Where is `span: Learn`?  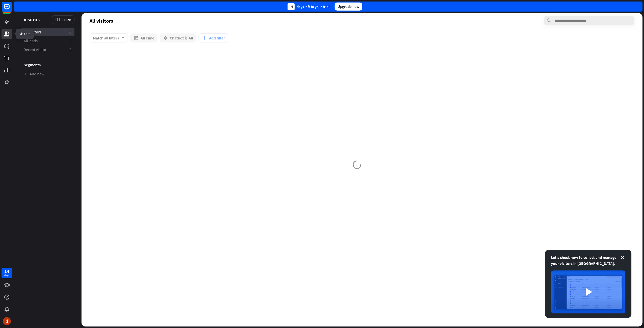
span: Learn is located at coordinates (66, 19).